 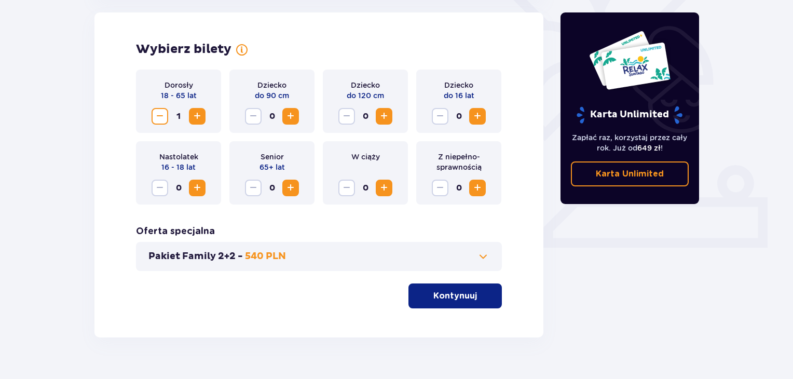 What do you see at coordinates (455, 296) in the screenshot?
I see `button: Kontynuuj` at bounding box center [455, 296].